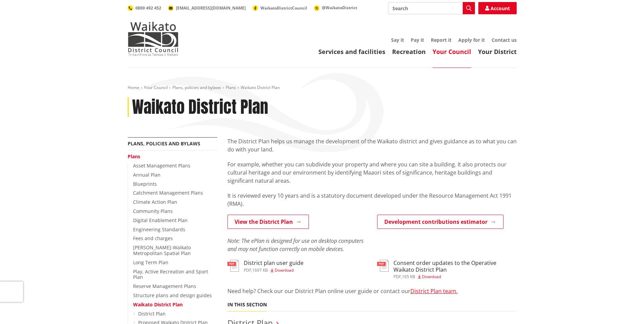  What do you see at coordinates (372, 291) in the screenshot?
I see `p: Need help? Check our our District Plan online user guide or contact our` at bounding box center [372, 291].